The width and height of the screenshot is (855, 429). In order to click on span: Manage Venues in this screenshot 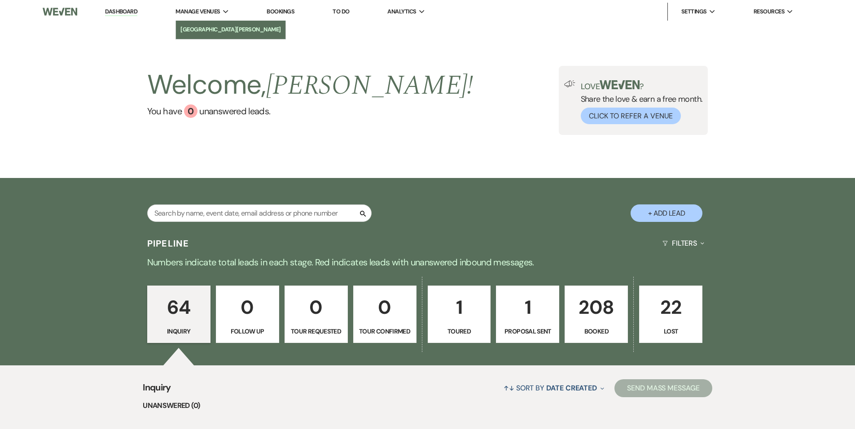, I will do `click(197, 12)`.